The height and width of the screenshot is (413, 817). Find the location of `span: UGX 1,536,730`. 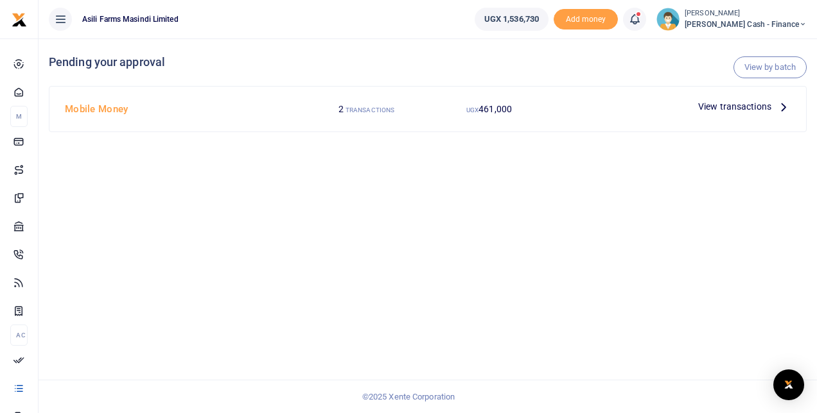

span: UGX 1,536,730 is located at coordinates (511, 19).